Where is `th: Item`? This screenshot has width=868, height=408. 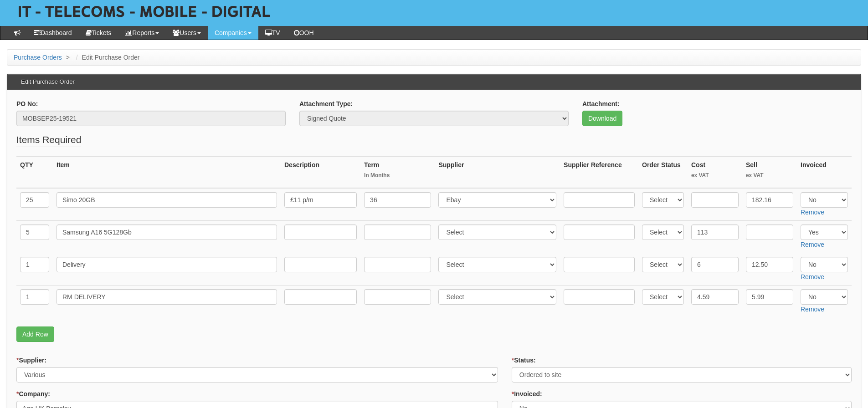 th: Item is located at coordinates (167, 173).